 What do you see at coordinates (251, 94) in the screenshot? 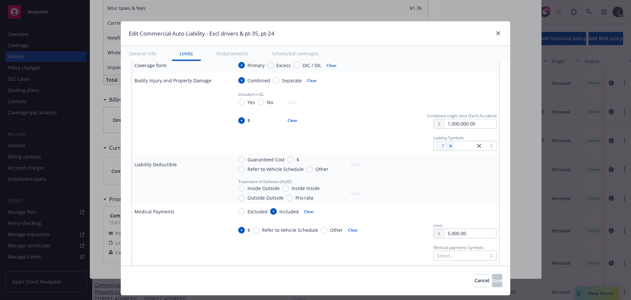
I see `span: Included in GL` at bounding box center [251, 94].